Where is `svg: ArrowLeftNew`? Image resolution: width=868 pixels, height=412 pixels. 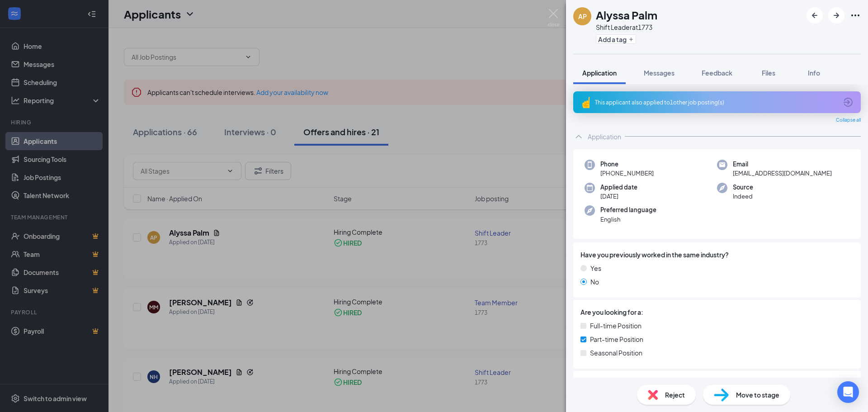
svg: ArrowLeftNew is located at coordinates (815, 15).